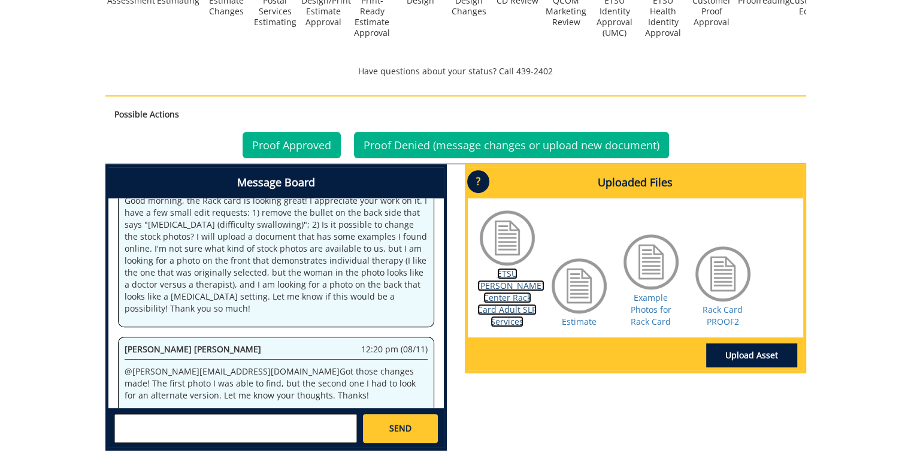  I want to click on a: Example Photos for Rack Card, so click(651, 309).